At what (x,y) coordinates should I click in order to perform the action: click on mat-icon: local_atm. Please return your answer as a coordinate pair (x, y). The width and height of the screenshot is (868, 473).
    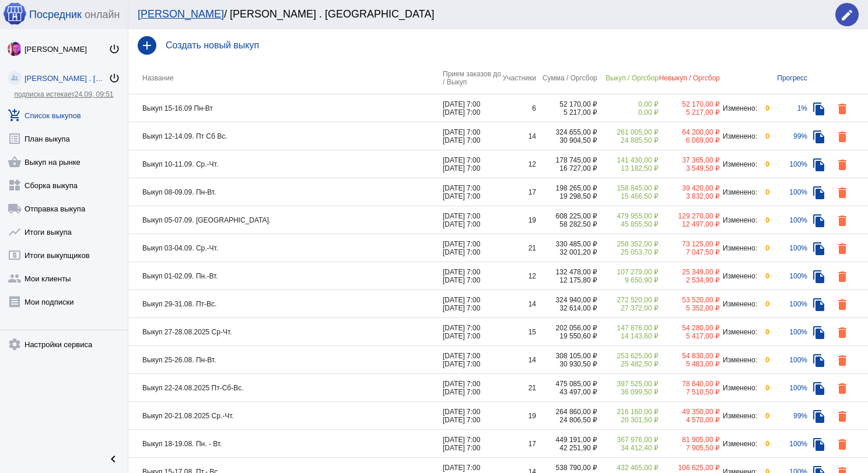
    Looking at the image, I should click on (15, 255).